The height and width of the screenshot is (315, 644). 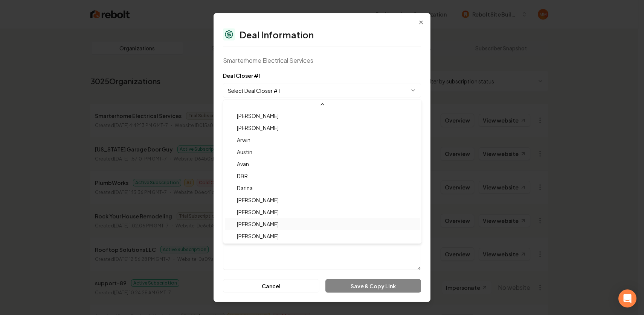 I want to click on span: DBR, so click(x=242, y=176).